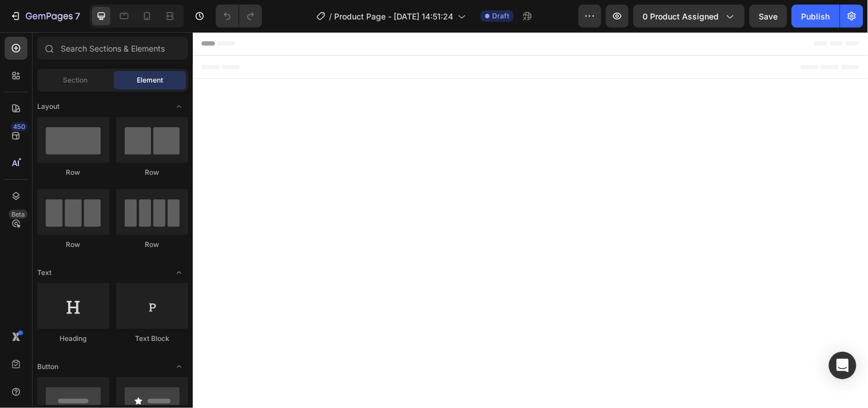 The height and width of the screenshot is (408, 868). What do you see at coordinates (150, 80) in the screenshot?
I see `span: Element` at bounding box center [150, 80].